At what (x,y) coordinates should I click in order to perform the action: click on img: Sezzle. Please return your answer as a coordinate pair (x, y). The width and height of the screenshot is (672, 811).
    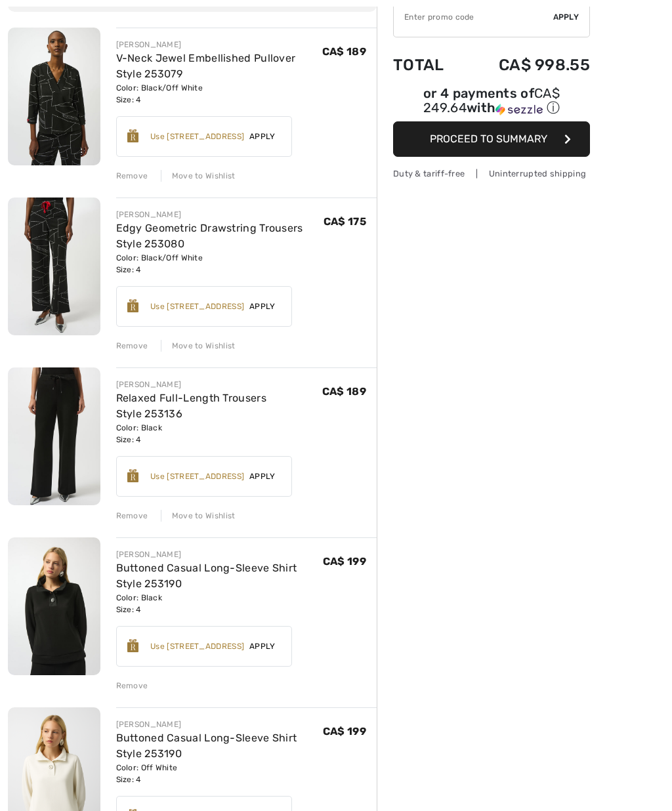
    Looking at the image, I should click on (519, 110).